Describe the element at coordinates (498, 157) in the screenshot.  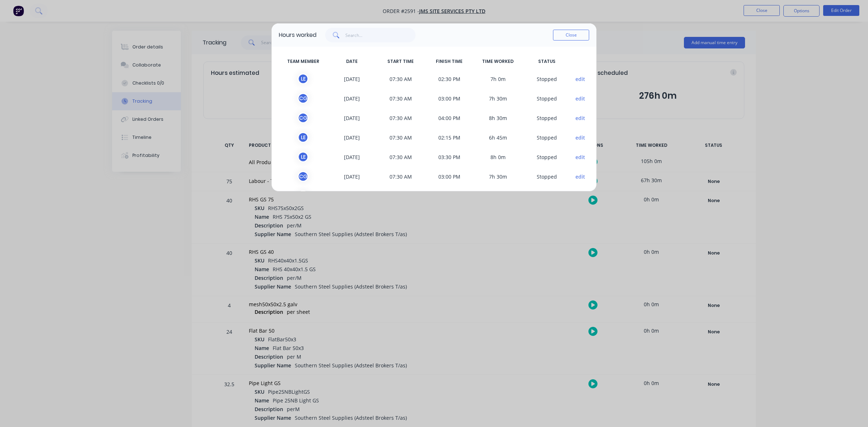
I see `span: 8h 0m` at that location.